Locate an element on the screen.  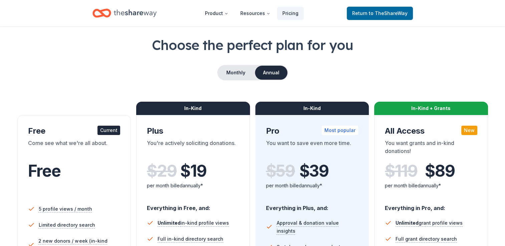
span: Limited directory search is located at coordinates (67, 225).